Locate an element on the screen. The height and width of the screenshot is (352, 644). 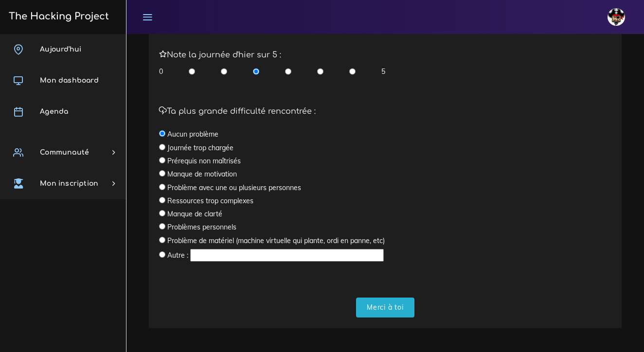
img: avatar is located at coordinates (616, 17).